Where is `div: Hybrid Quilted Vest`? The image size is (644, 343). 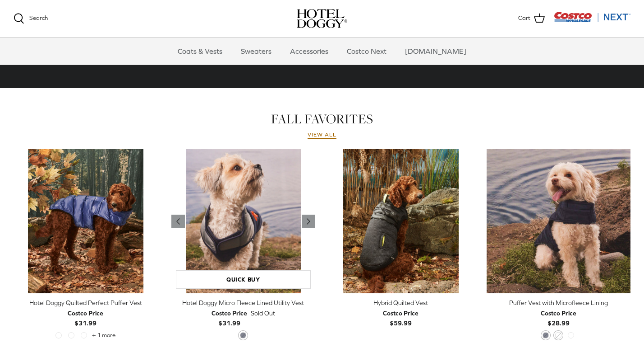 div: Hybrid Quilted Vest is located at coordinates (401, 302).